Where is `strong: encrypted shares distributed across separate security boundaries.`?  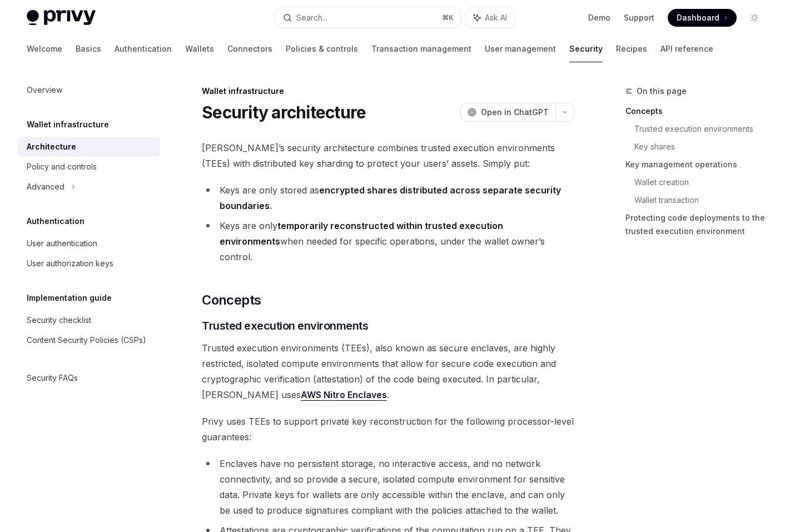
strong: encrypted shares distributed across separate security boundaries. is located at coordinates (391, 198).